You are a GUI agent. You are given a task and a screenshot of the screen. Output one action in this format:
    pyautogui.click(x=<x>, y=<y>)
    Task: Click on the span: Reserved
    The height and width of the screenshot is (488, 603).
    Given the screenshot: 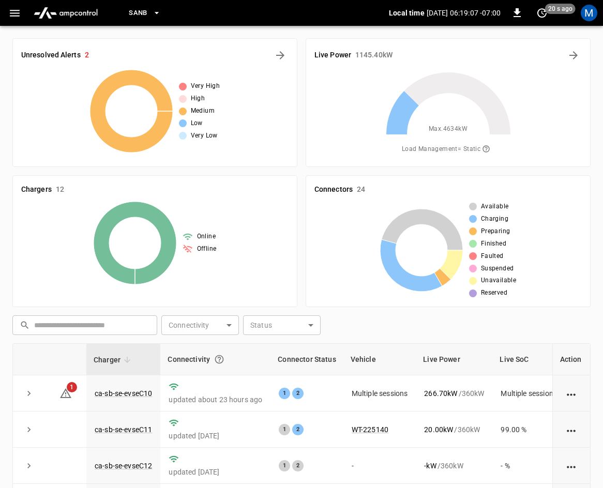 What is the action you would take?
    pyautogui.click(x=494, y=293)
    